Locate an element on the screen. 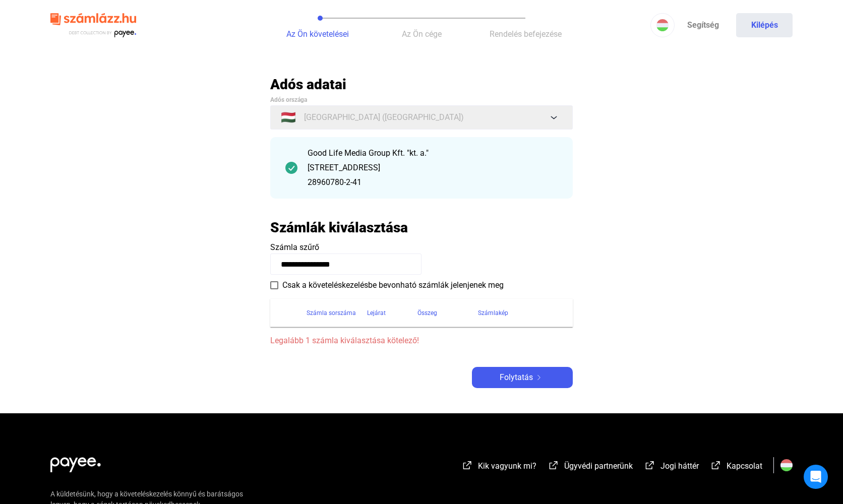 The width and height of the screenshot is (843, 504). span: Számla szűrő is located at coordinates (294, 247).